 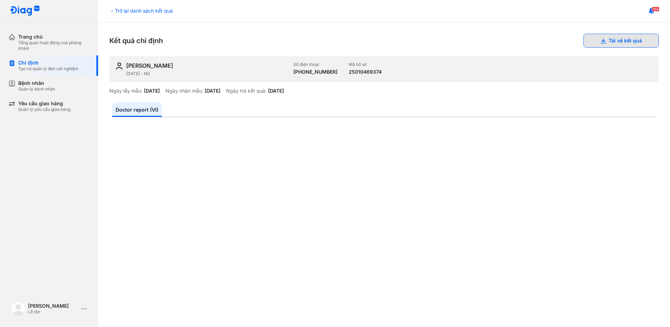 I want to click on div: Chỉ định, so click(x=48, y=63).